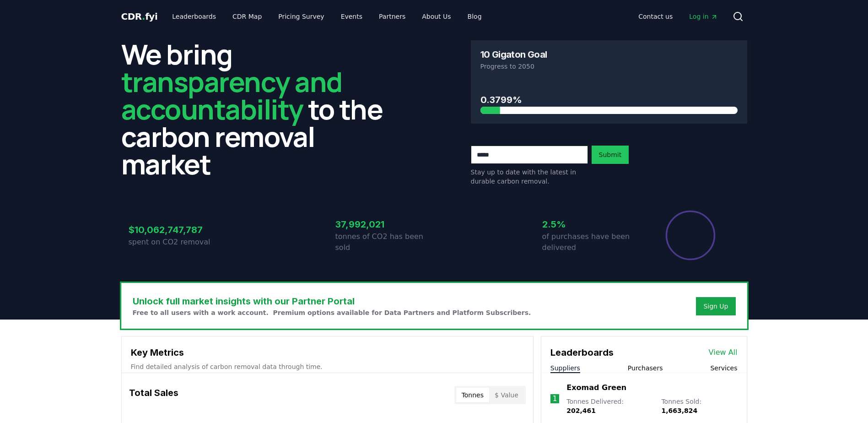  I want to click on p: Tonnes Sold :, so click(699, 406).